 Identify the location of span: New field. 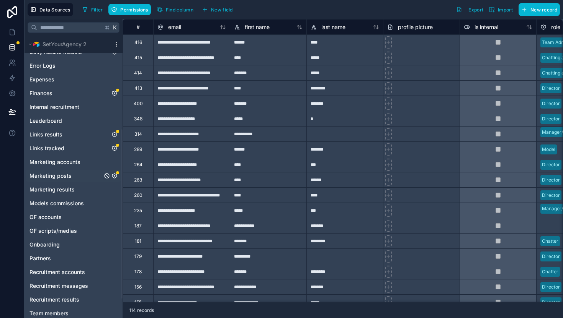
(222, 10).